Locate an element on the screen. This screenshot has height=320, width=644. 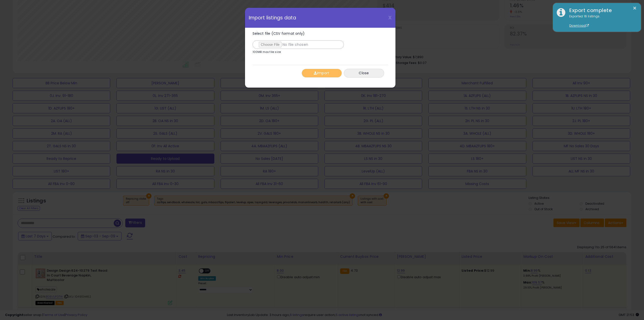
span: X is located at coordinates (390, 18).